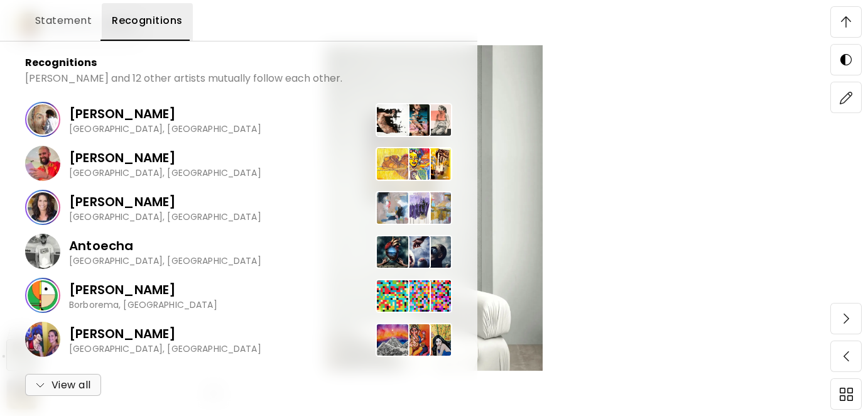 Image resolution: width=868 pixels, height=416 pixels. Describe the element at coordinates (392, 120) in the screenshot. I see `img: 3945` at that location.